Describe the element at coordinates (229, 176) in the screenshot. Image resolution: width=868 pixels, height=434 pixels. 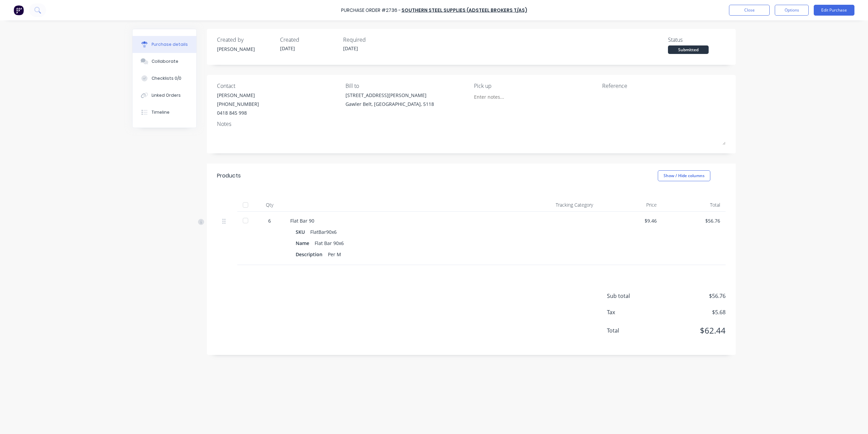
I see `div: Products` at that location.